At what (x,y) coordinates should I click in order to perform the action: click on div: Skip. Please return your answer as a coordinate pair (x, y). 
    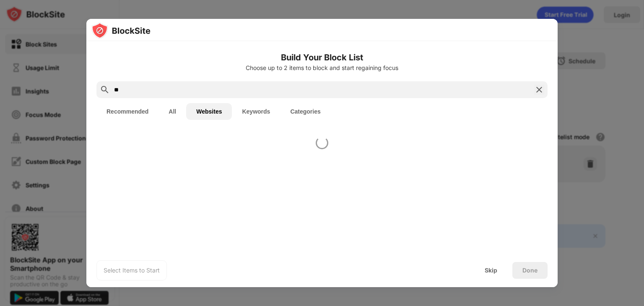
    Looking at the image, I should click on (491, 270).